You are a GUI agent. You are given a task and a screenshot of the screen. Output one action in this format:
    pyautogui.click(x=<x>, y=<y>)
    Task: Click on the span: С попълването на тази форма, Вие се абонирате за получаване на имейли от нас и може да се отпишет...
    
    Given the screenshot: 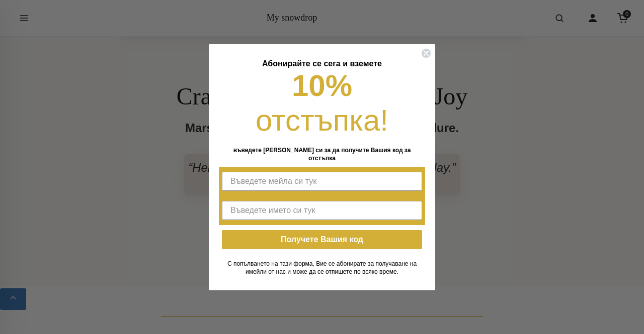 What is the action you would take?
    pyautogui.click(x=322, y=268)
    